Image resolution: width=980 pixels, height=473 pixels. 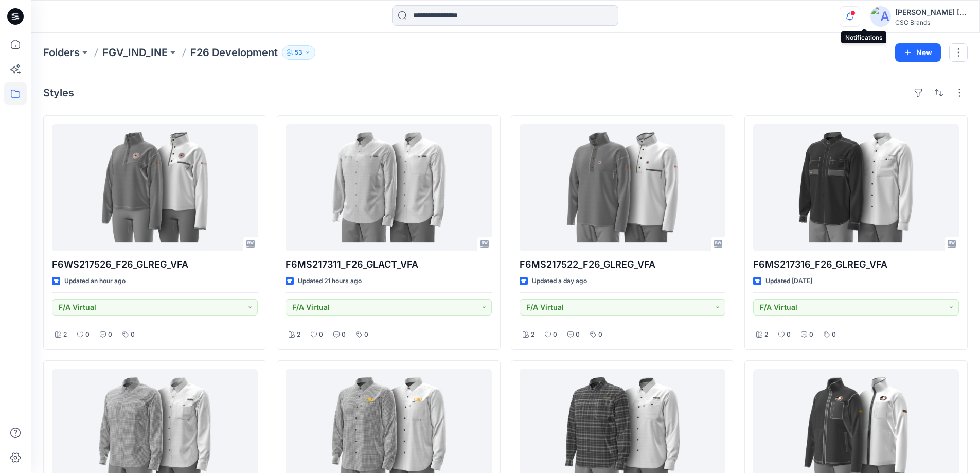 What do you see at coordinates (931, 22) in the screenshot?
I see `div: CSC Brands` at bounding box center [931, 22].